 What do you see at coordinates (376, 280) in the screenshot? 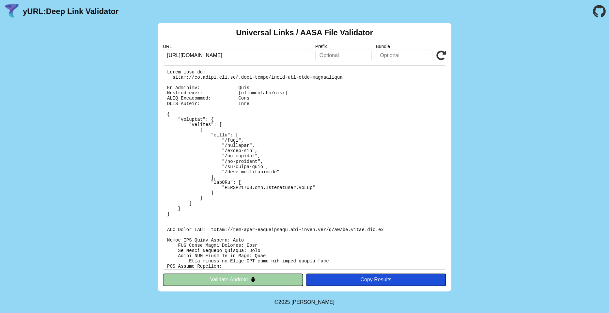
I see `div: Copy Results` at bounding box center [376, 280].